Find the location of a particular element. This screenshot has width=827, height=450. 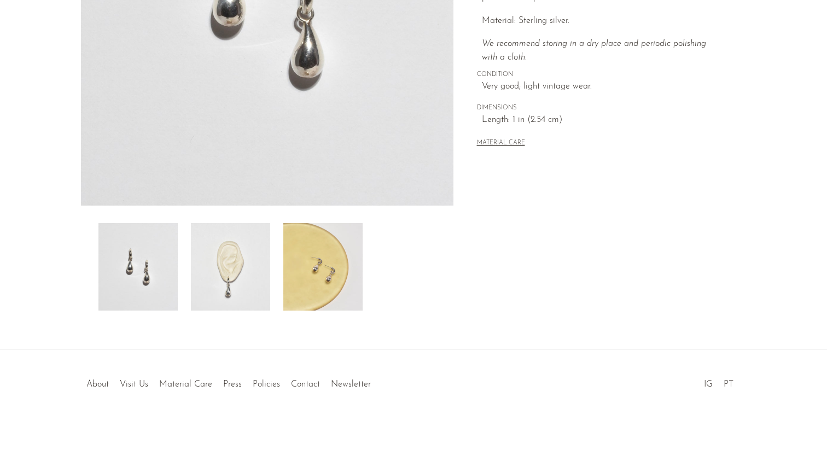

ul: Social Medias is located at coordinates (718, 382).